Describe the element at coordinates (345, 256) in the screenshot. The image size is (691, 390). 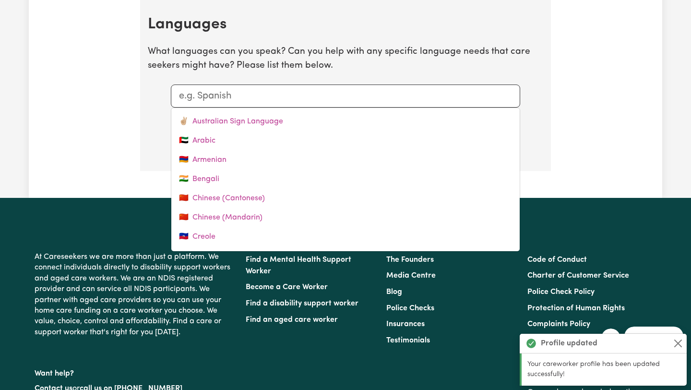
I see `a: Czech` at that location.